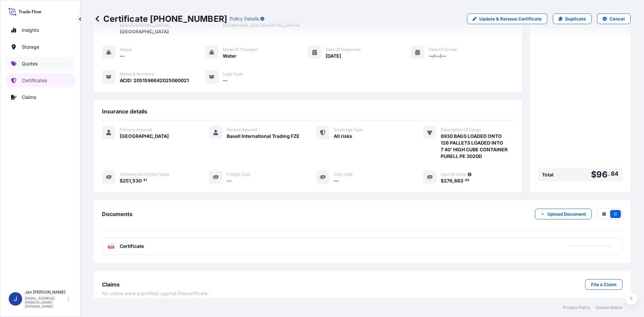 The width and height of the screenshot is (644, 317). What do you see at coordinates (117, 214) in the screenshot?
I see `span: Documents` at bounding box center [117, 214].